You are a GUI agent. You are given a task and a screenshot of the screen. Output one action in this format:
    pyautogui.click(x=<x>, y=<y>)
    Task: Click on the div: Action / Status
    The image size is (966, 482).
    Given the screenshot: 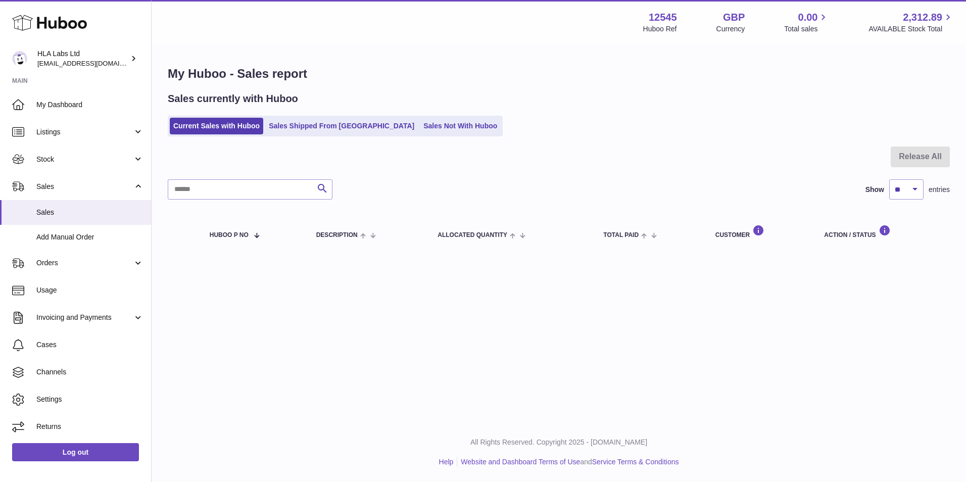 What is the action you would take?
    pyautogui.click(x=882, y=231)
    